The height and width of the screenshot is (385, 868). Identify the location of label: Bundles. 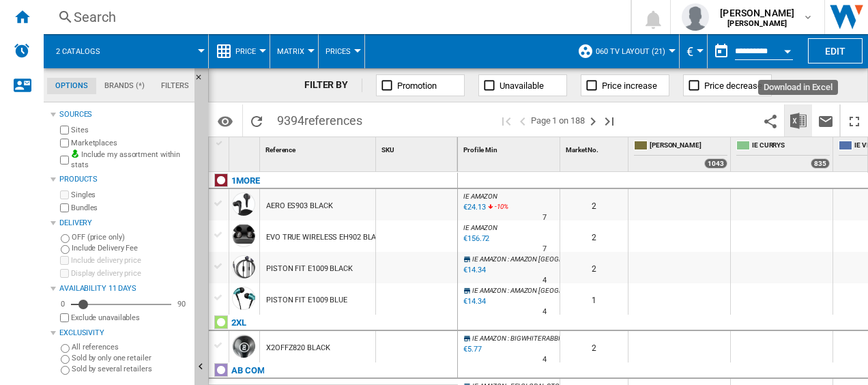
(130, 208).